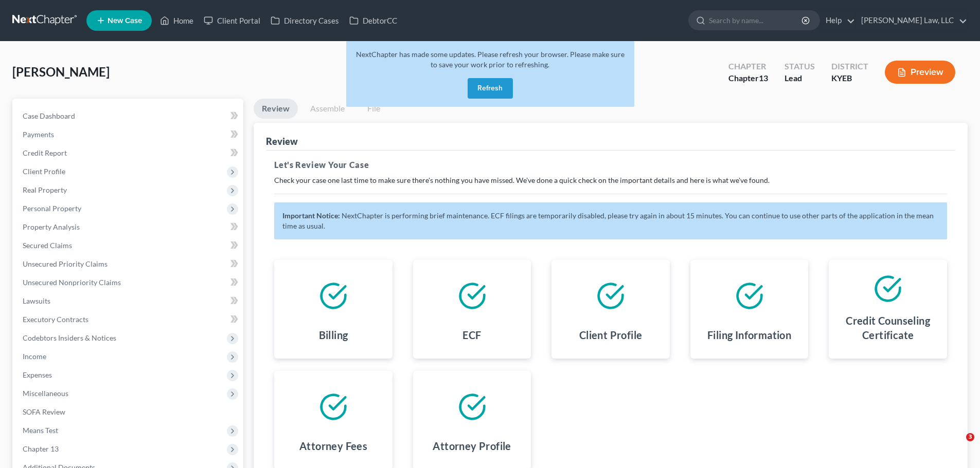 This screenshot has width=980, height=468. Describe the element at coordinates (44, 411) in the screenshot. I see `span: SOFA Review` at that location.